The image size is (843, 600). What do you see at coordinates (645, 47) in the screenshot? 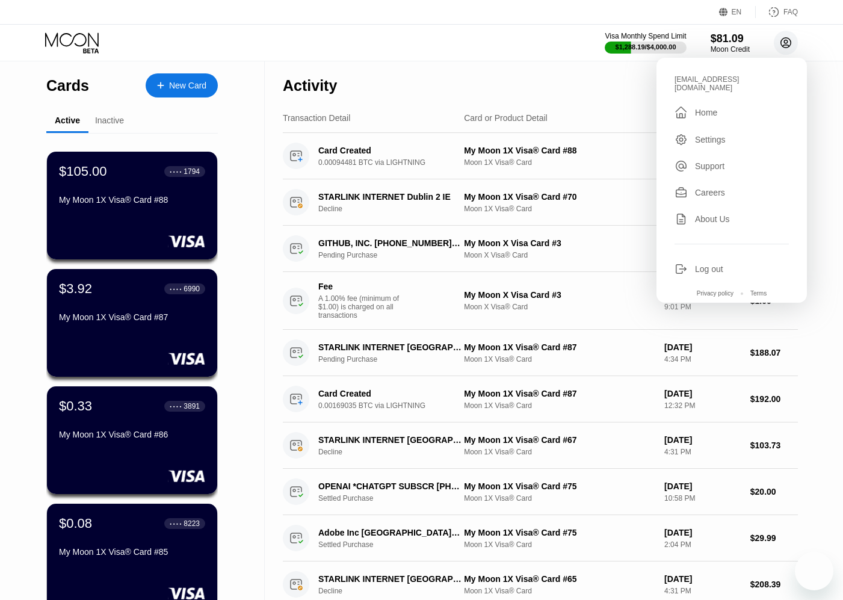
I see `div: $1,288.19 / $4,000.00` at bounding box center [645, 47].